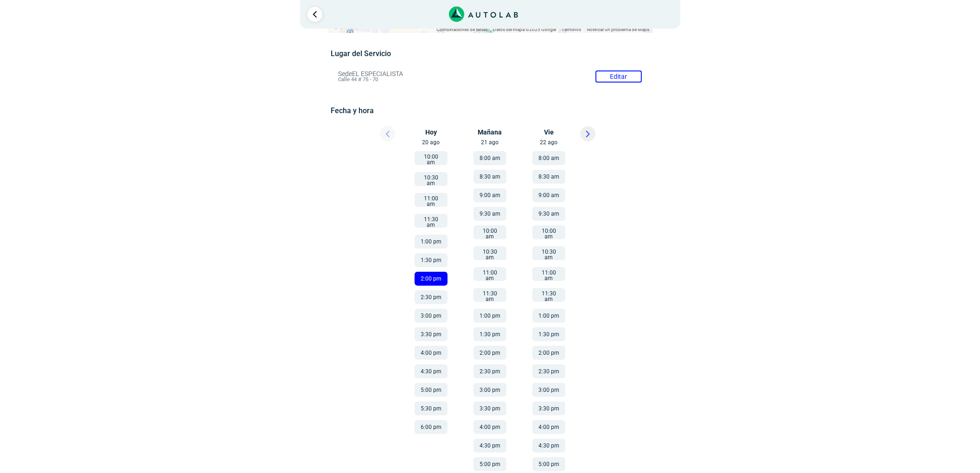  Describe the element at coordinates (525, 29) in the screenshot. I see `span: Datos del mapa ©2025 Google` at that location.